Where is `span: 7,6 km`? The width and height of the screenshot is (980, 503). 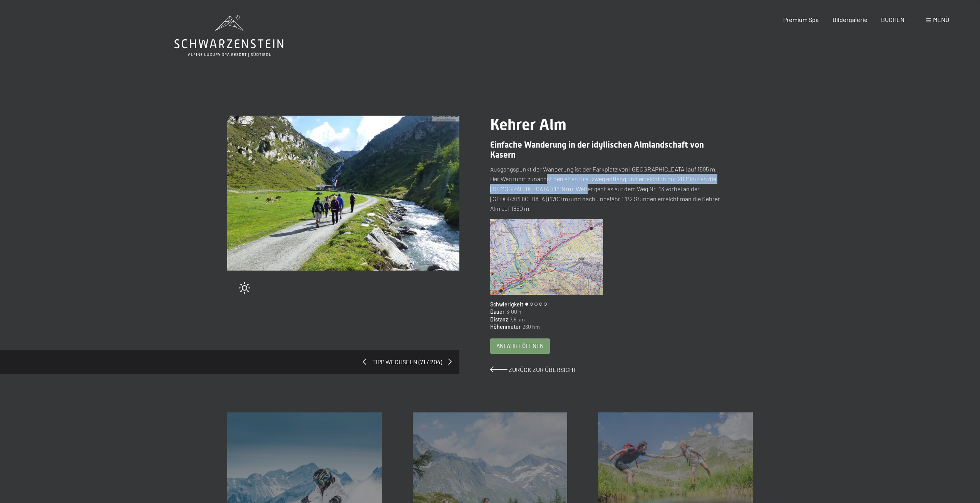
span: 7,6 km is located at coordinates (517, 320).